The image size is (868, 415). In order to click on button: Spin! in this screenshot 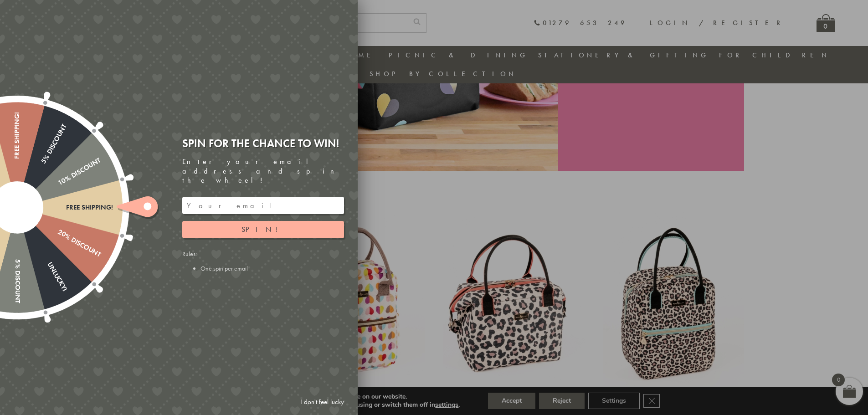, I will do `click(263, 229)`.